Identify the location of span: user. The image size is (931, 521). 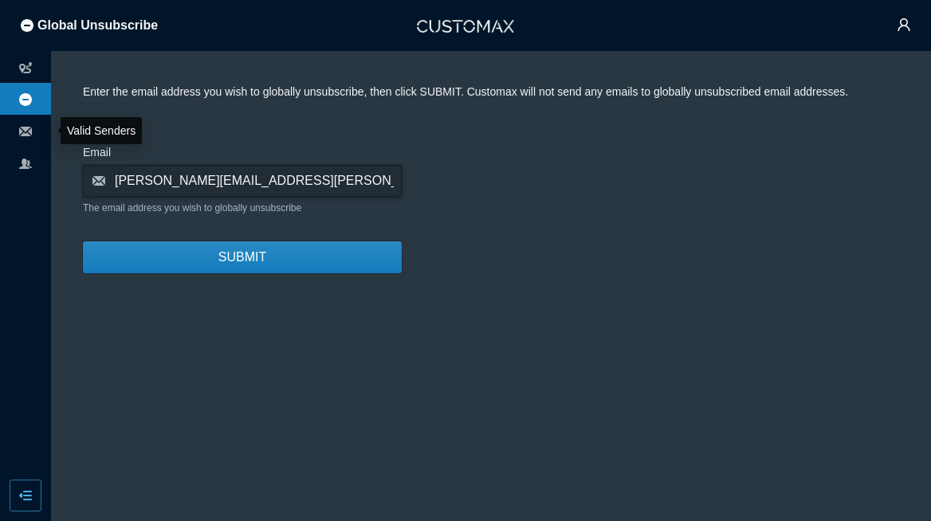
(904, 26).